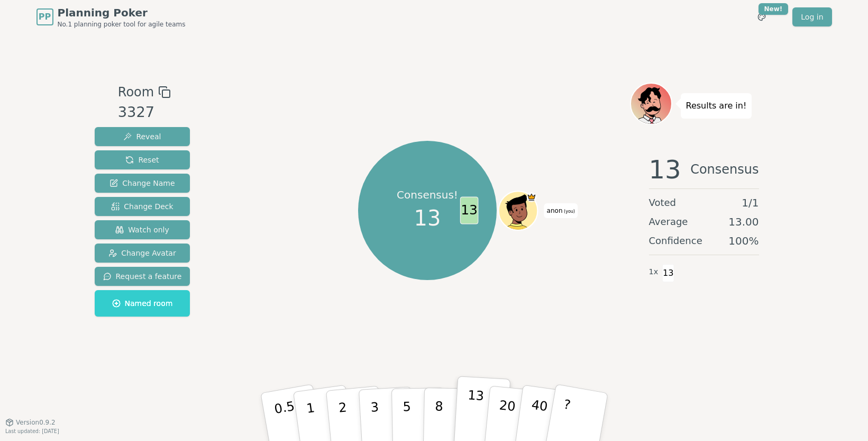 The image size is (868, 441). What do you see at coordinates (142, 253) in the screenshot?
I see `button: Change Avatar` at bounding box center [142, 253].